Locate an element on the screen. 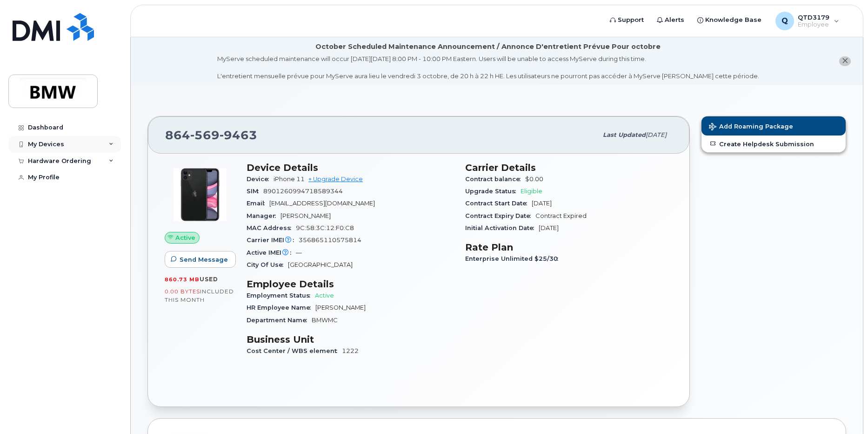  span: MAC Address is located at coordinates (271, 228).